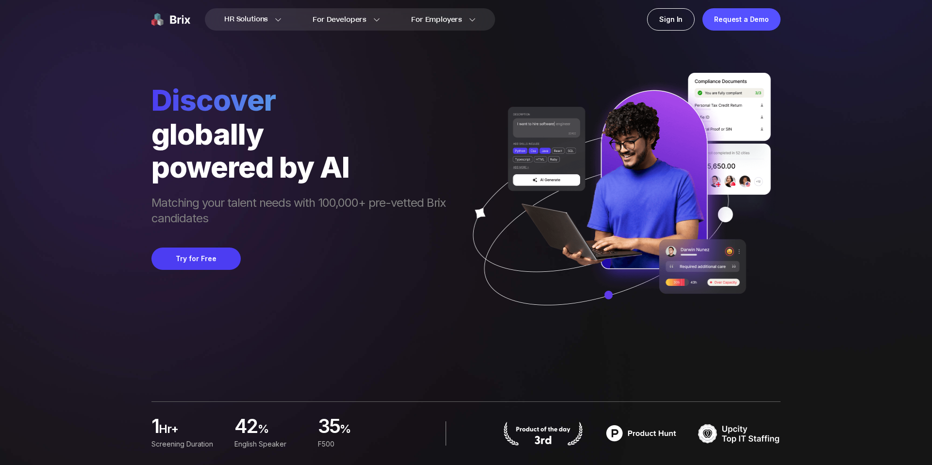  Describe the element at coordinates (741, 19) in the screenshot. I see `a: Request a Demo` at that location.